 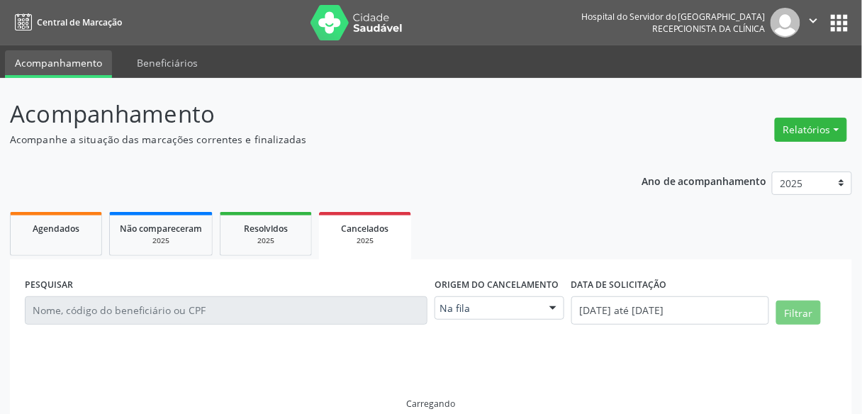 I want to click on button: Filtrar, so click(x=798, y=313).